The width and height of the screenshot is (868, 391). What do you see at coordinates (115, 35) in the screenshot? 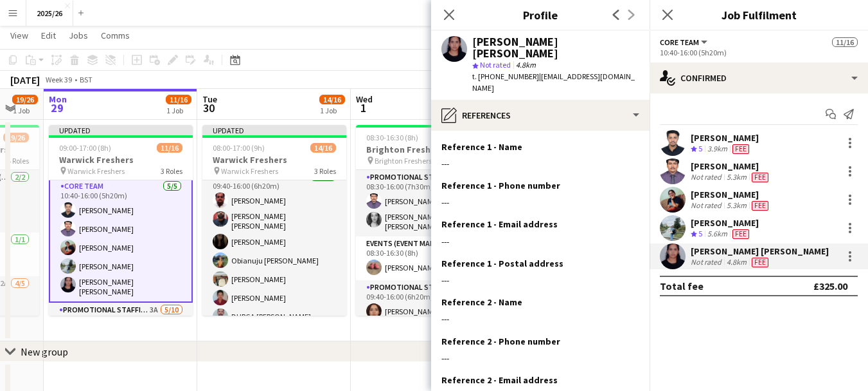
I see `a: Comms` at bounding box center [115, 35].